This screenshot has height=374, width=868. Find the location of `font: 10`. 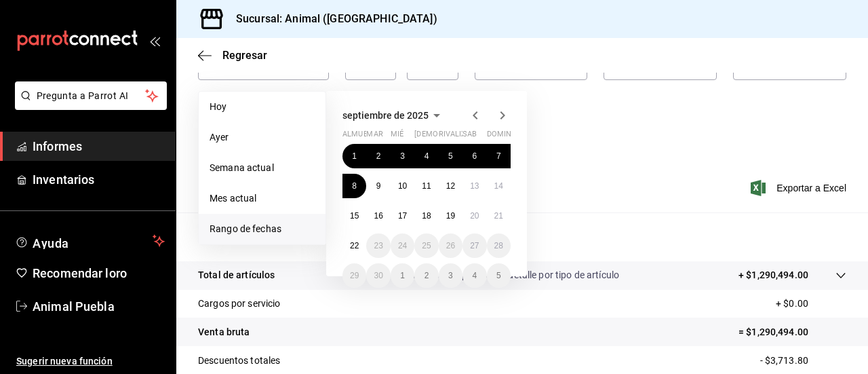

font: 10 is located at coordinates (402, 186).